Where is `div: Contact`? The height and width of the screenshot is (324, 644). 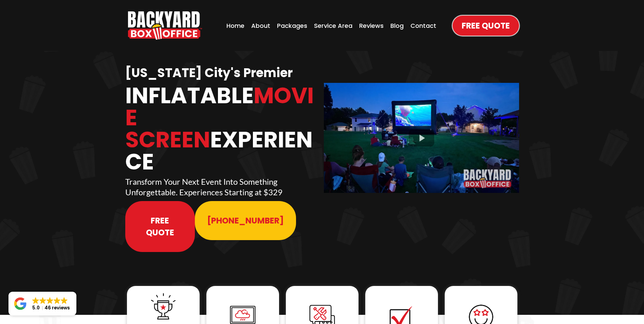 div: Contact is located at coordinates (423, 26).